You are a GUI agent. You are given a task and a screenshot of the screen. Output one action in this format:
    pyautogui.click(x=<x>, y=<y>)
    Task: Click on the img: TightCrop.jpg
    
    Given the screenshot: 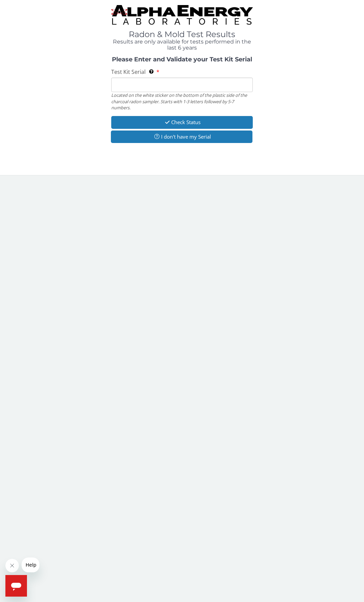 What is the action you would take?
    pyautogui.click(x=182, y=15)
    